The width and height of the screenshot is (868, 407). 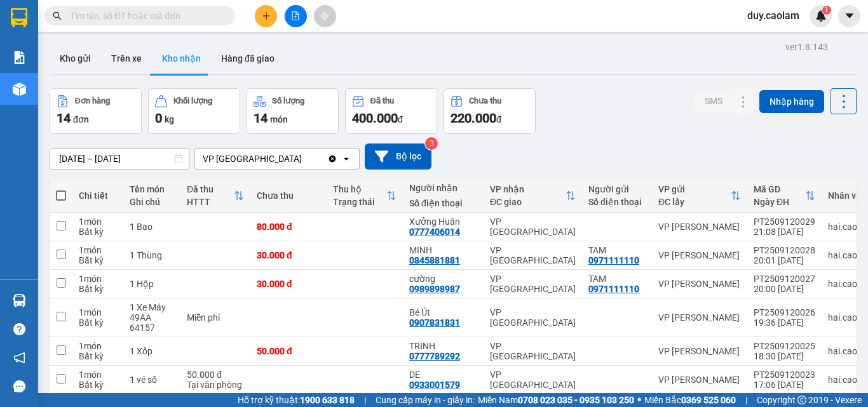 What do you see at coordinates (332, 159) in the screenshot?
I see `svg: Clear value` at bounding box center [332, 159].